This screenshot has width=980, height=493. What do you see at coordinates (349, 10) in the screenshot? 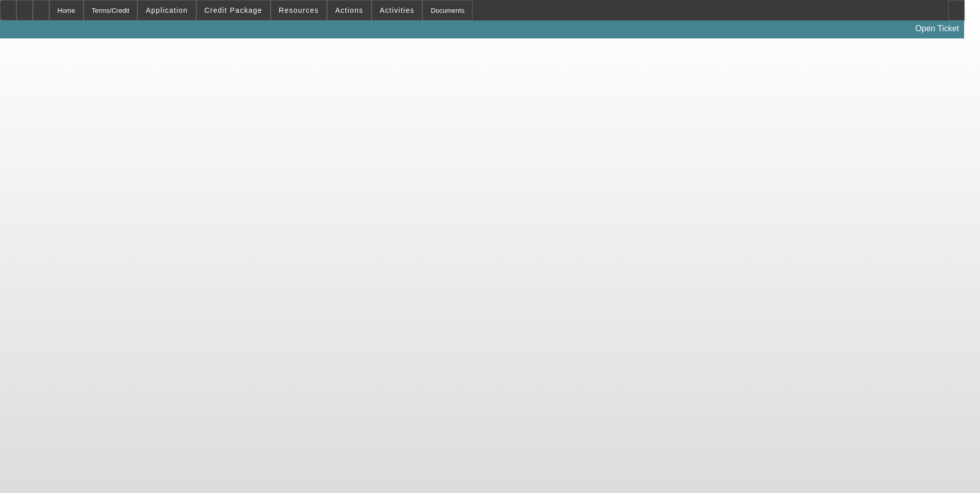
I see `span: Actions` at bounding box center [349, 10].